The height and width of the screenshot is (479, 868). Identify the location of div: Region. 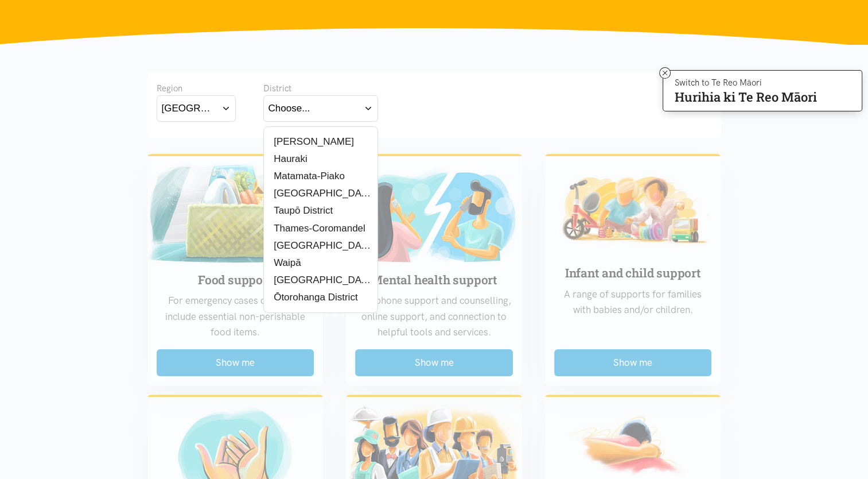
(196, 88).